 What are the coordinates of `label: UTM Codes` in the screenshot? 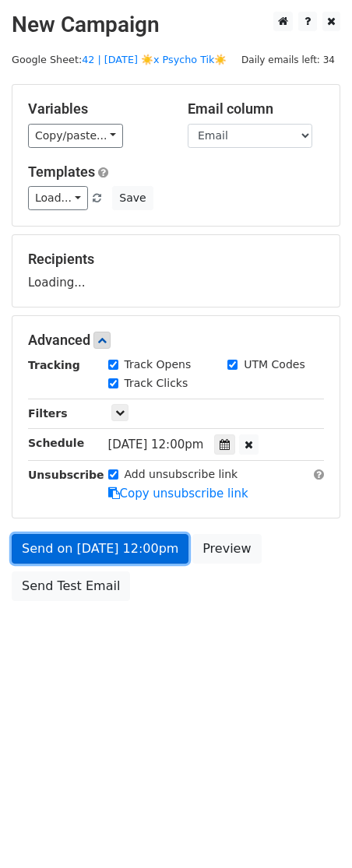 It's located at (274, 364).